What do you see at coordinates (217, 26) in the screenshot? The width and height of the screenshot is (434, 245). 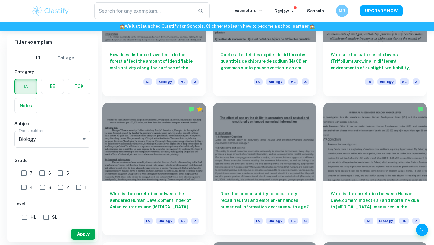 I see `h6: We just launched Clastify for Schools. Click to learn how to become a school partner.` at bounding box center [217, 26].